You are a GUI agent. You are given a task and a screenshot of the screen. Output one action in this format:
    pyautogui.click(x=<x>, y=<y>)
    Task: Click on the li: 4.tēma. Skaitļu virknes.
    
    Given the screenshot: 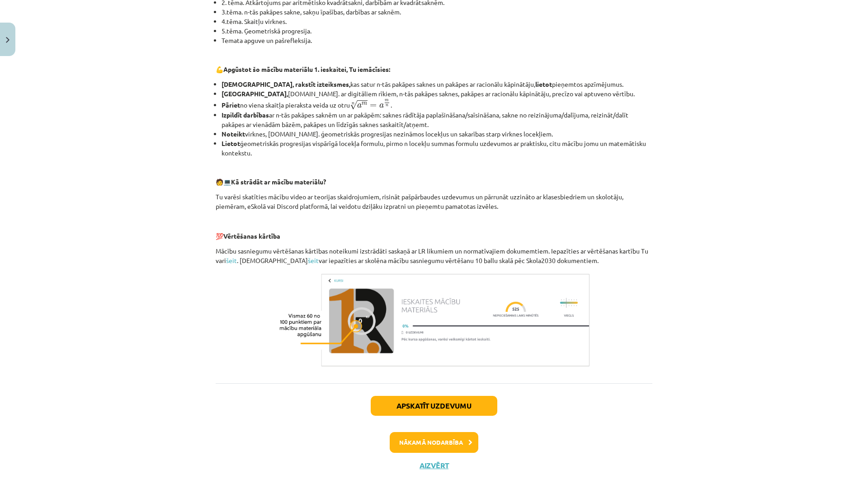 What is the action you would take?
    pyautogui.click(x=437, y=21)
    